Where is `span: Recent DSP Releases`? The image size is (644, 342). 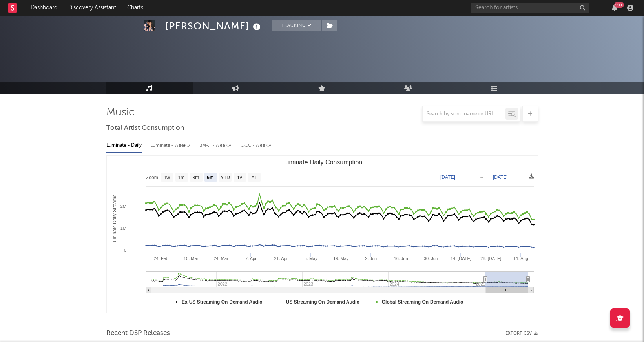 span: Recent DSP Releases is located at coordinates (138, 334).